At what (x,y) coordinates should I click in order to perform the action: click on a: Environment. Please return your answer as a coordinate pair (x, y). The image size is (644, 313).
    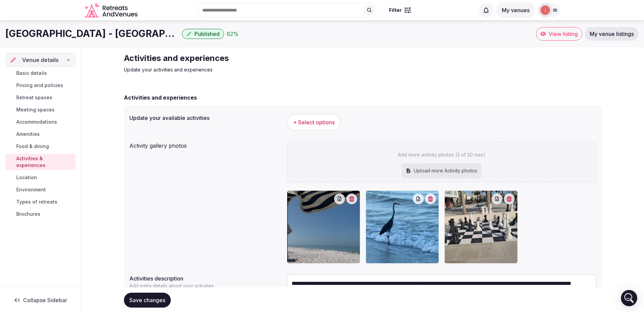
    Looking at the image, I should click on (40, 190).